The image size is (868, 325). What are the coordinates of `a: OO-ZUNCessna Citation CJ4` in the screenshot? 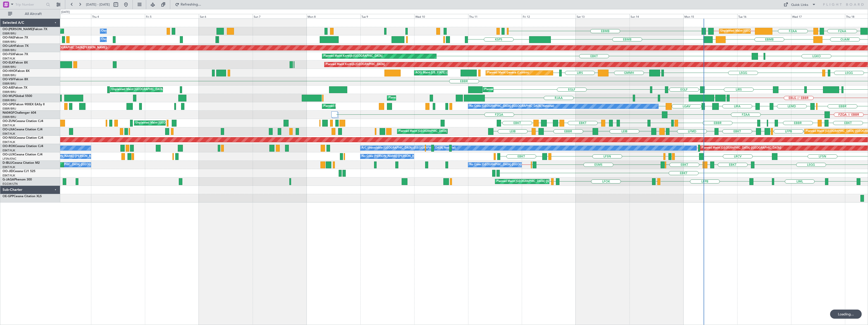 It's located at (23, 121).